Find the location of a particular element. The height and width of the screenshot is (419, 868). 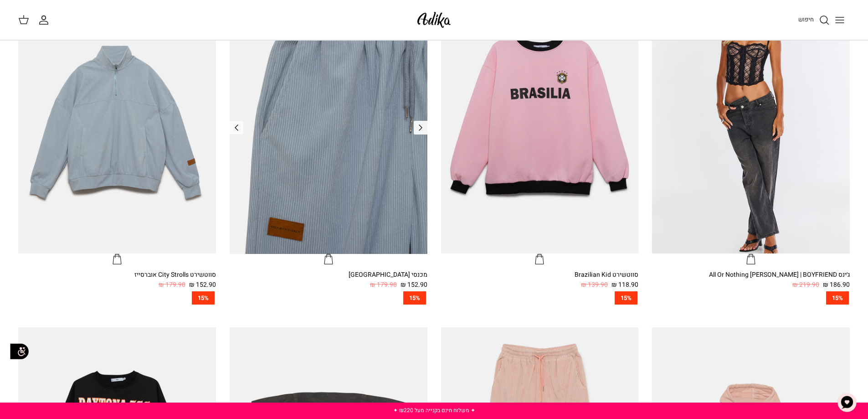

a: Adika IL is located at coordinates (434, 20).